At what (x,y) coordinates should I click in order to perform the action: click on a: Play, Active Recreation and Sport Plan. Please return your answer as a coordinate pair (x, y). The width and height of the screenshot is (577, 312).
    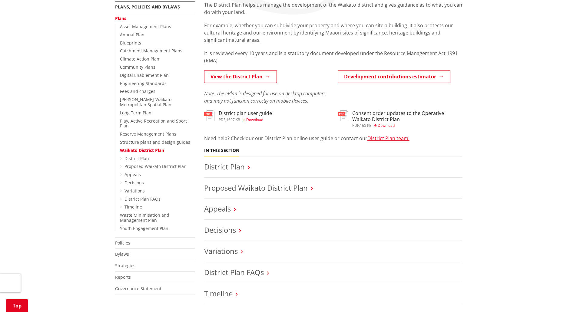
    Looking at the image, I should click on (153, 124).